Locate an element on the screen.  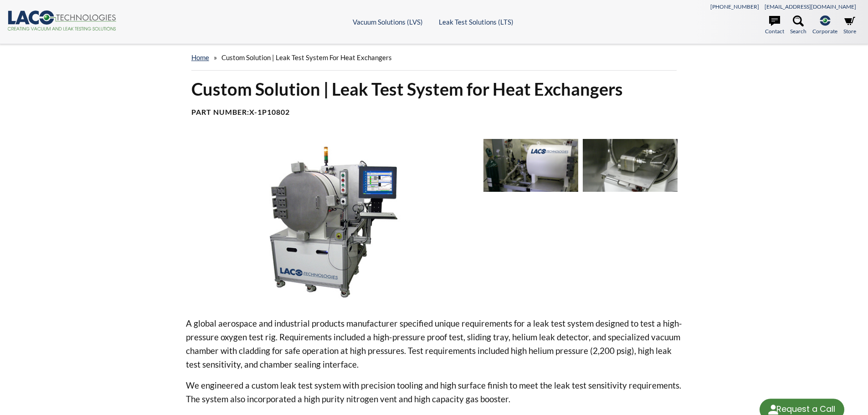
h4: Part Number: is located at coordinates (434, 112).